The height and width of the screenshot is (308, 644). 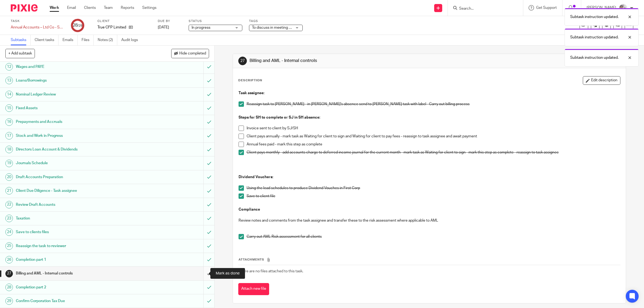 What do you see at coordinates (434, 128) in the screenshot?
I see `p: Invoice sent to client by SJ/SH` at bounding box center [434, 128].